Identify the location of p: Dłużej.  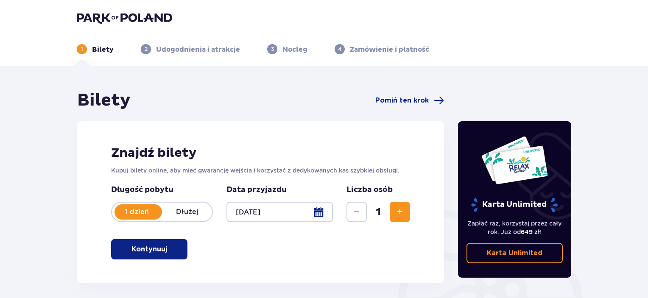
(187, 212).